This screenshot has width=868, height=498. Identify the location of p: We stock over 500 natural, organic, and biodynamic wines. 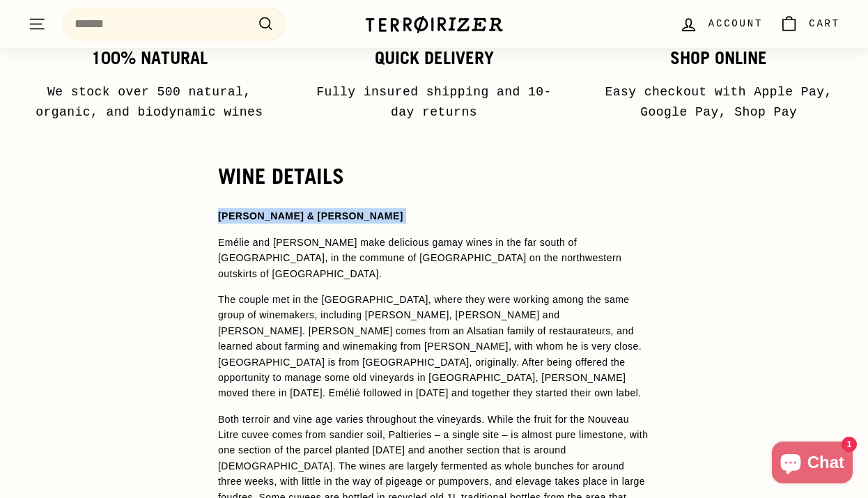
(149, 103).